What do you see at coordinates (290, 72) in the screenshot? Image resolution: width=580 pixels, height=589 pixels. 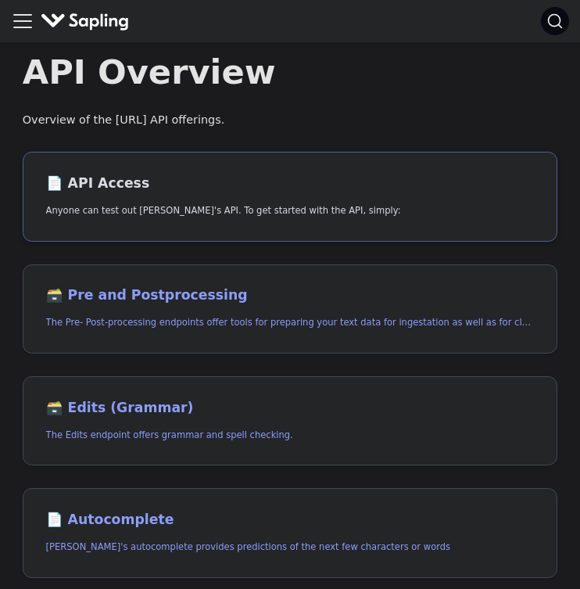 I see `h1: API Overview` at bounding box center [290, 72].